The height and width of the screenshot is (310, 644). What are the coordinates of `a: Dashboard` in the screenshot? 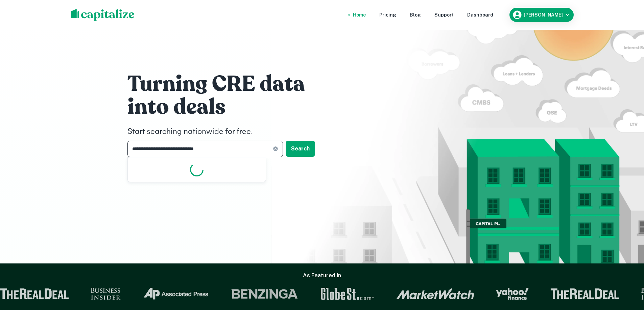 It's located at (480, 15).